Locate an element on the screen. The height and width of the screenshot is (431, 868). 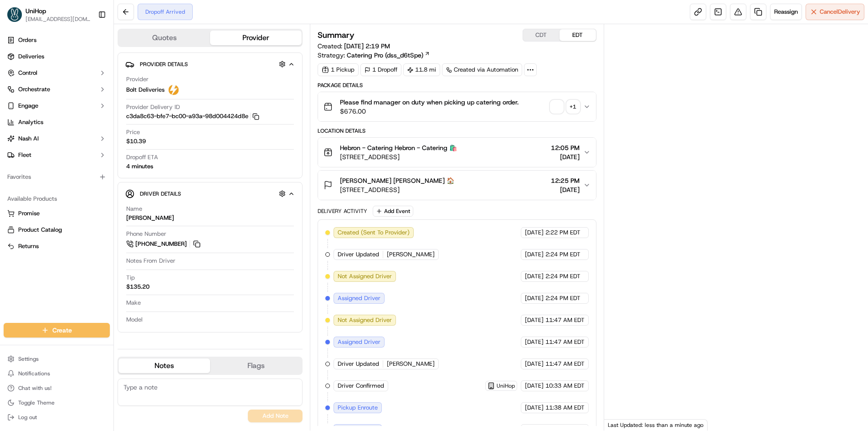
span: Provider Delivery ID is located at coordinates (153, 107).